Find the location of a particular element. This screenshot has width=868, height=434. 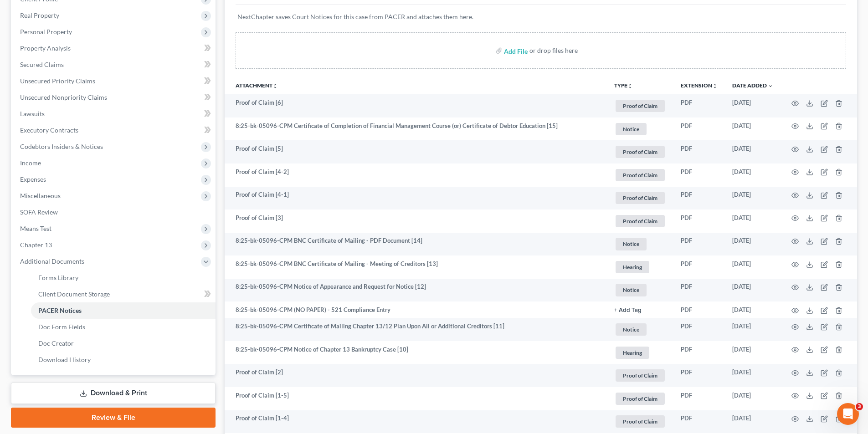

td: Proof of Claim [3] is located at coordinates (415, 221).